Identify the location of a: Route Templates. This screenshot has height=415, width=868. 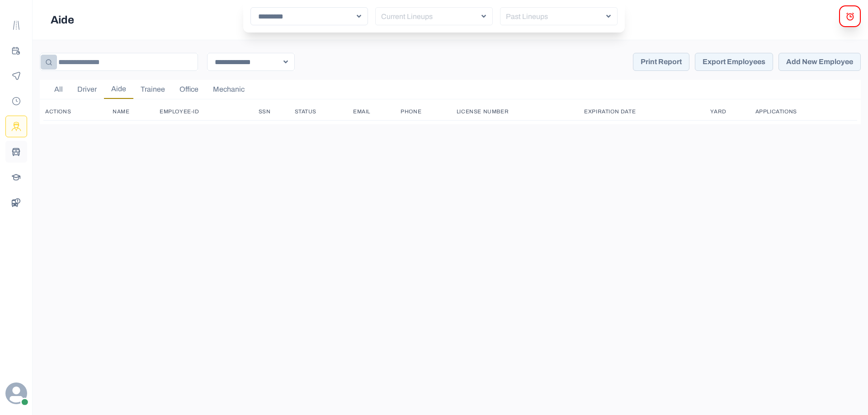
(16, 25).